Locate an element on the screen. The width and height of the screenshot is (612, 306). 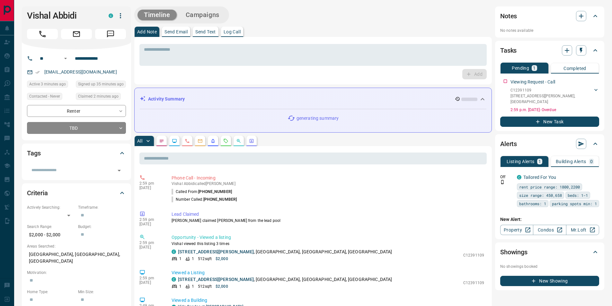
span: Message is located at coordinates (110, 34).